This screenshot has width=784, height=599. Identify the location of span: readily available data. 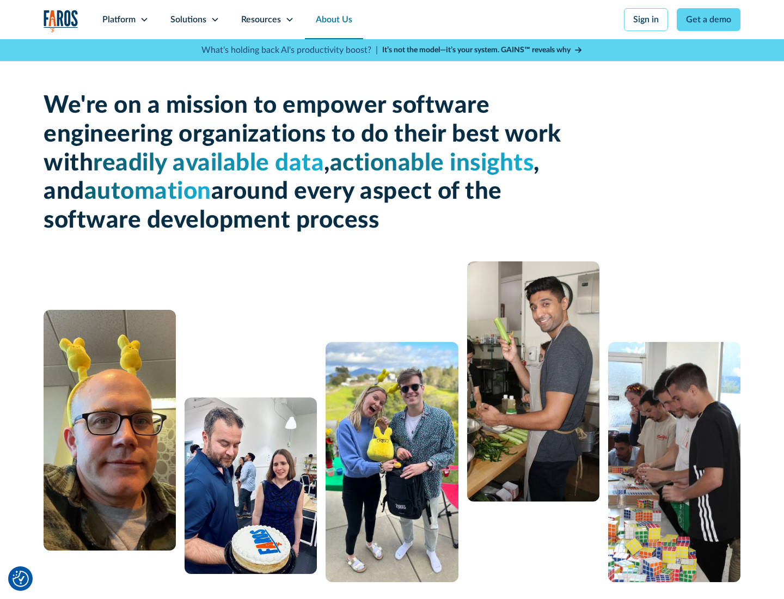
(209, 163).